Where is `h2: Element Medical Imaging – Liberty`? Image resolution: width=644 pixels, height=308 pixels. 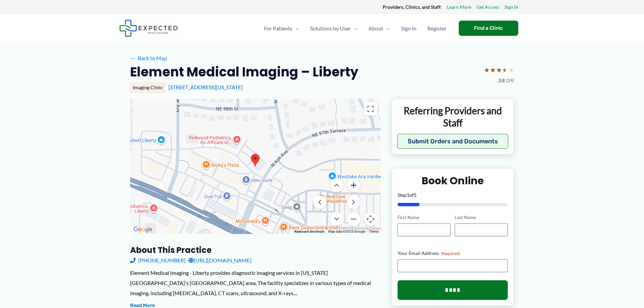 h2: Element Medical Imaging – Liberty is located at coordinates (244, 71).